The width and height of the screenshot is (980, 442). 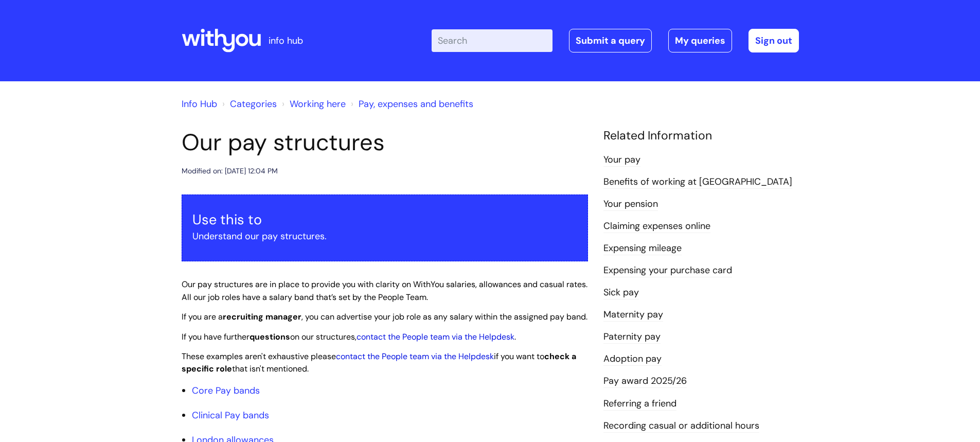 What do you see at coordinates (643, 249) in the screenshot?
I see `a: Expensing mileage` at bounding box center [643, 249].